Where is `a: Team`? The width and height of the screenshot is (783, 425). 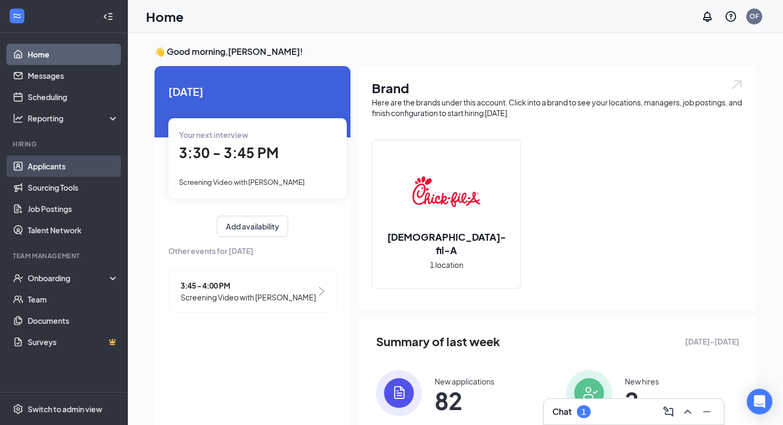
a: Team is located at coordinates (73, 299).